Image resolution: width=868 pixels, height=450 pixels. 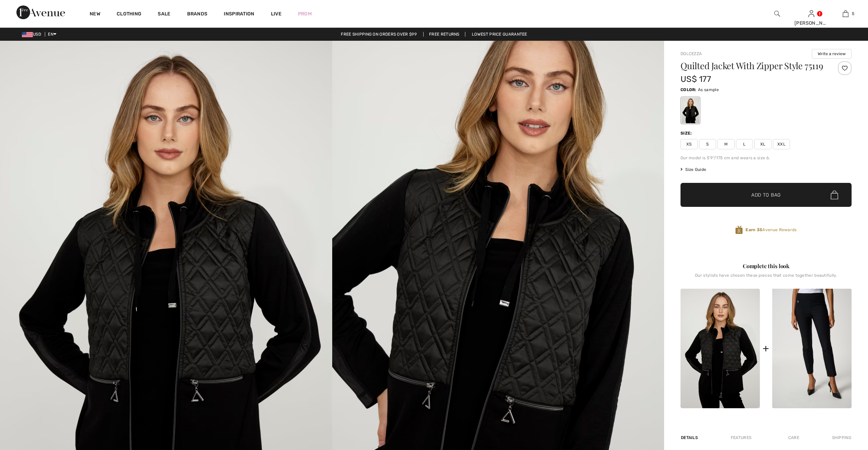 What do you see at coordinates (841, 438) in the screenshot?
I see `div: Shipping` at bounding box center [841, 438].